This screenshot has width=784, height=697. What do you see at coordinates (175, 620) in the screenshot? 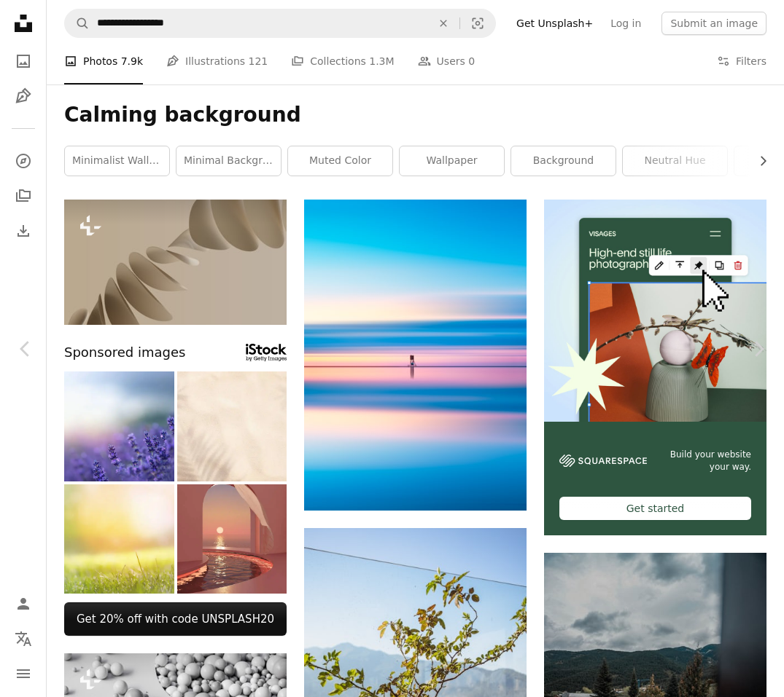
I see `a: Get 20% off with code UNSPLASH20` at bounding box center [175, 620].